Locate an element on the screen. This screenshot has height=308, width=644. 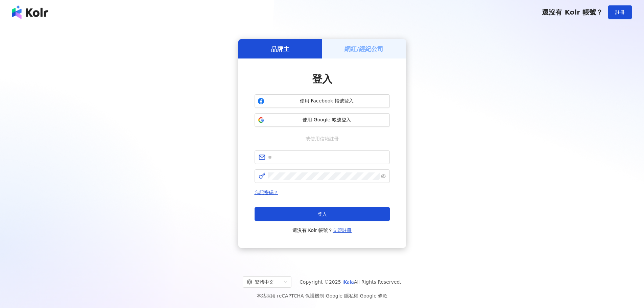
a: 忘記密碼？ is located at coordinates (266, 192).